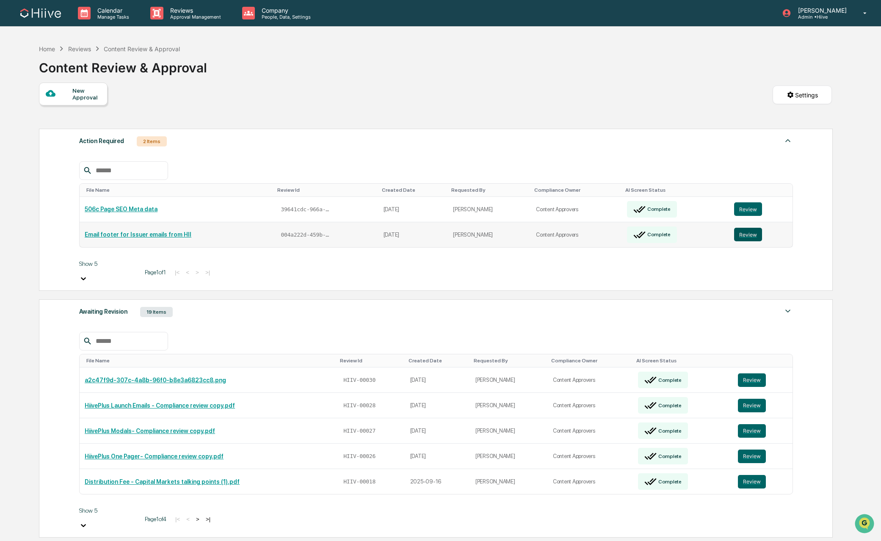 The width and height of the screenshot is (881, 541). What do you see at coordinates (109, 511) in the screenshot?
I see `div: Show 5` at bounding box center [109, 511].